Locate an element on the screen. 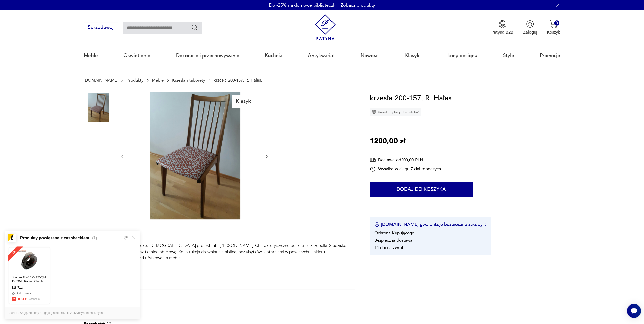 The image size is (644, 324). img: Patyna - sklep z meblami i dekoracjami vintage is located at coordinates (325, 27).